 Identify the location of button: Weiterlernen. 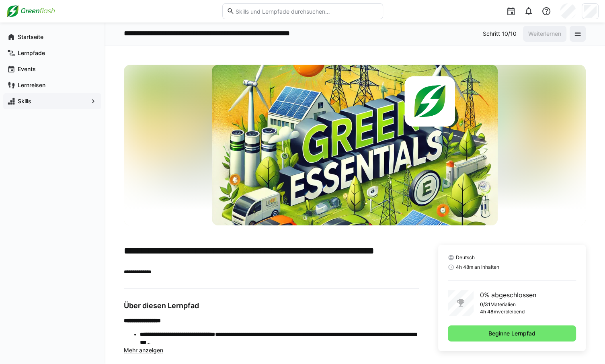
(545, 34).